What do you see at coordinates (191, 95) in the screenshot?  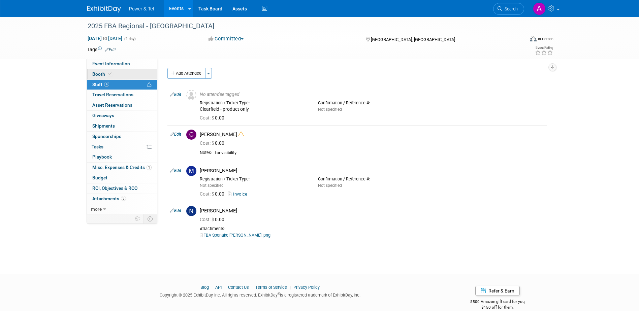 I see `img: Unassigned-User-Icon.png` at bounding box center [191, 95].